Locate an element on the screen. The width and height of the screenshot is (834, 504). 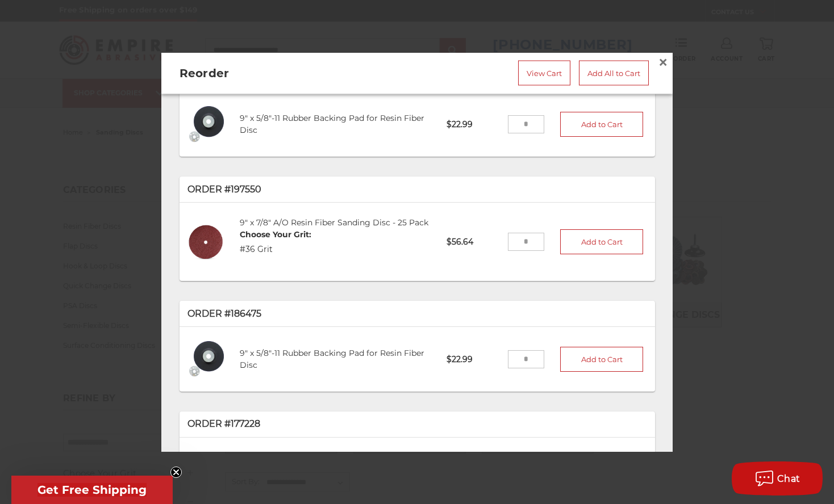
a: 9" x 7/8" A/O Resin Fiber Sanding Disc - 25 Pack is located at coordinates (334, 222).